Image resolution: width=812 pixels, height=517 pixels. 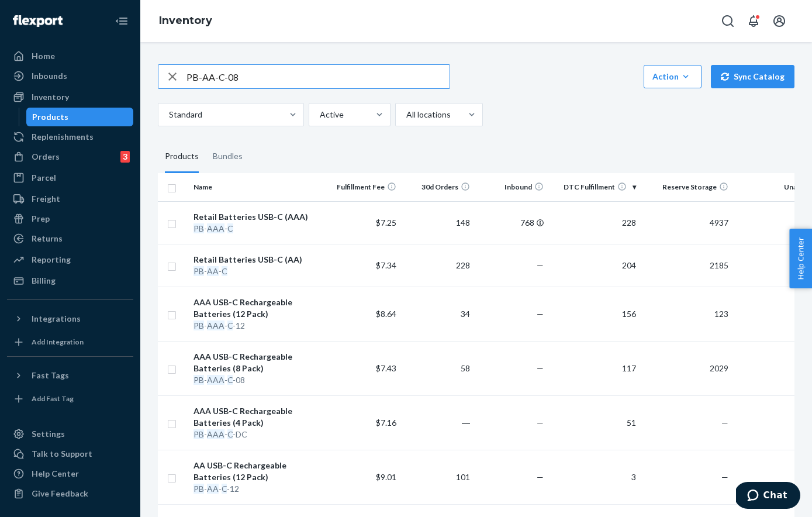 I want to click on div: Retail Batteries USB-C (AAA), so click(x=258, y=217).